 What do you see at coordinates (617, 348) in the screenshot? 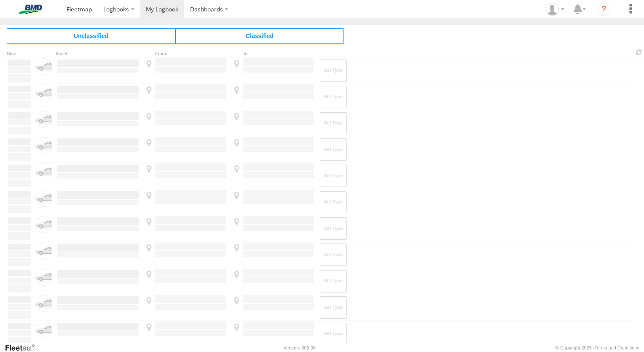
I see `a: Terms and Conditions` at bounding box center [617, 348].